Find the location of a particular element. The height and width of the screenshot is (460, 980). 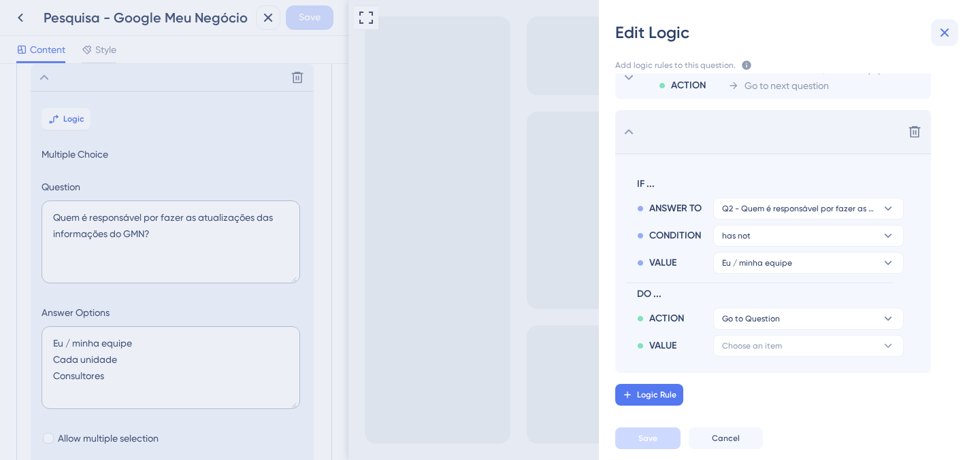

button: Choose an item is located at coordinates (808, 346).